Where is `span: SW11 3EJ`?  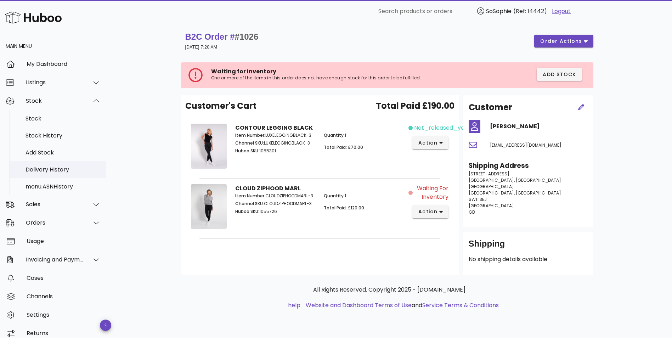 span: SW11 3EJ is located at coordinates (477, 199).